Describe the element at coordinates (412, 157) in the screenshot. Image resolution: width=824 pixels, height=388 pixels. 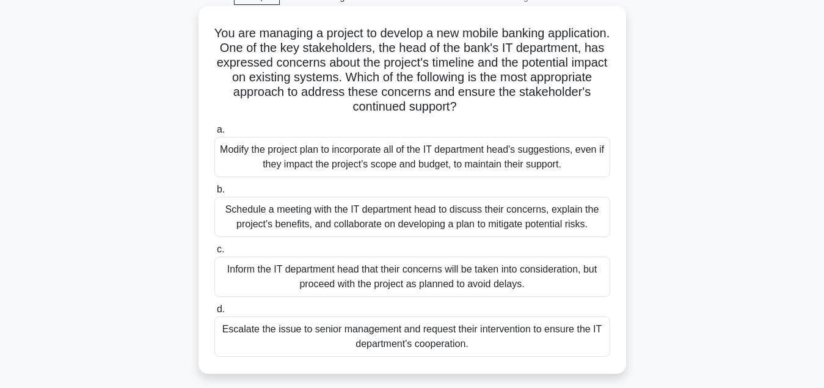
I see `div: Modify the project plan to incorporate all of the IT department head's suggestions, even if they ...` at that location.